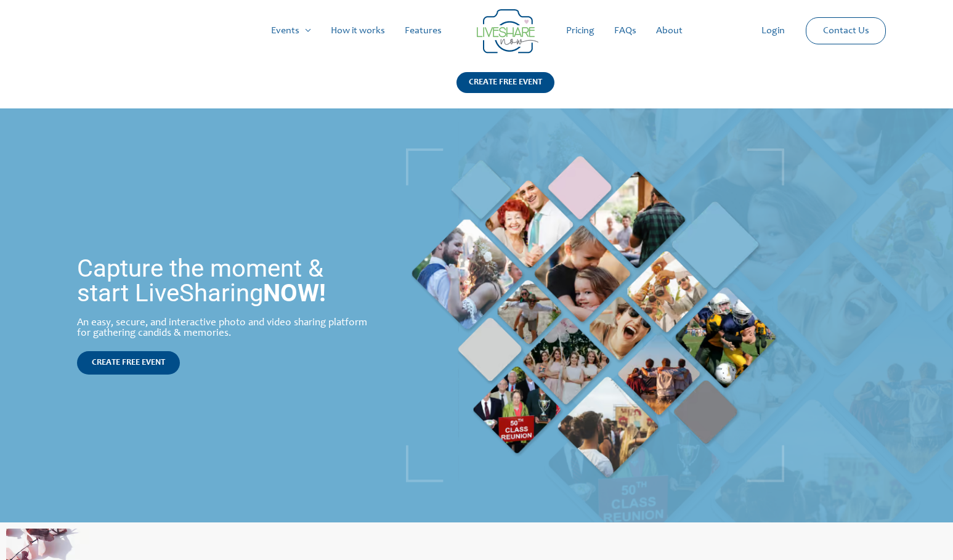 This screenshot has width=953, height=560. I want to click on a: Login, so click(773, 31).